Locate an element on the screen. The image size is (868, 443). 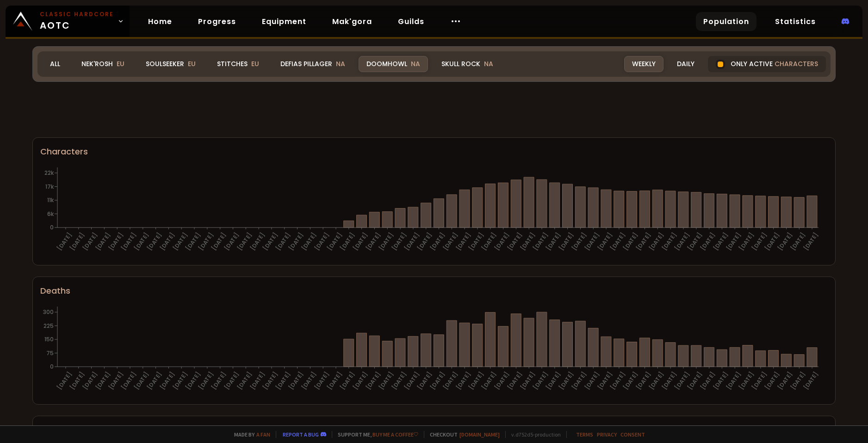
span: characters is located at coordinates (796, 64).